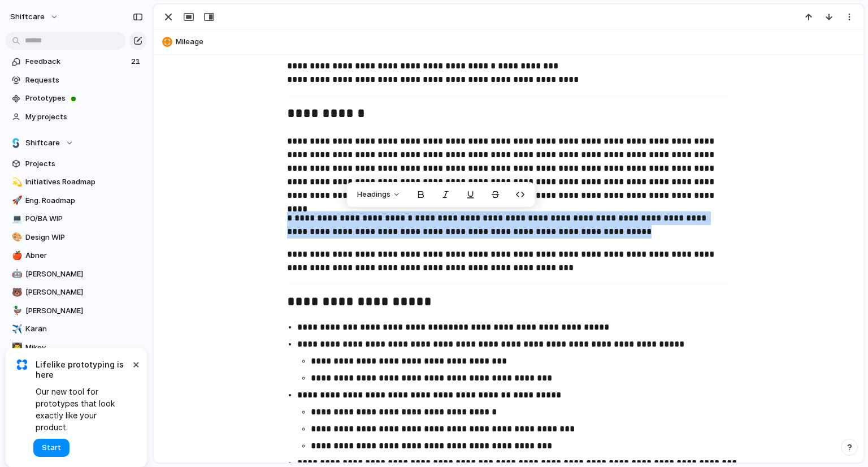  I want to click on a: 💫Initiatives Roadmap, so click(76, 182).